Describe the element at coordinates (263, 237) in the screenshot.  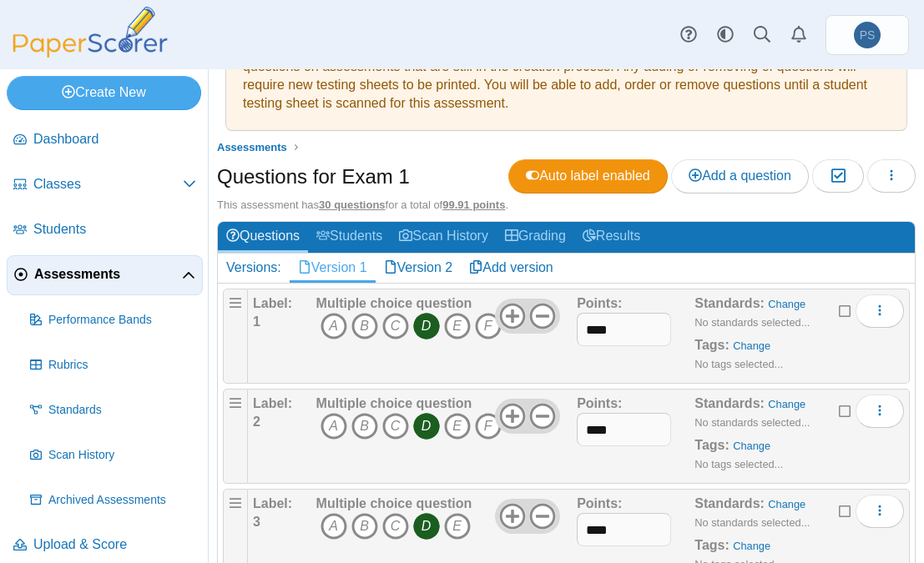
I see `a: Questions` at that location.